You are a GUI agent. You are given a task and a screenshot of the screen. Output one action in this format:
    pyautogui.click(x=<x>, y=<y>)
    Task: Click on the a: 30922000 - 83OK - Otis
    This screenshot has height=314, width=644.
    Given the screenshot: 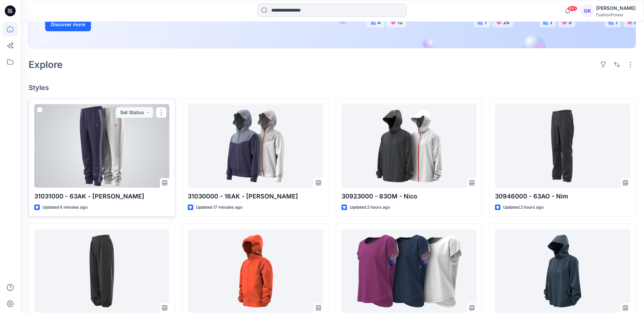 What is the action you would take?
    pyautogui.click(x=255, y=271)
    